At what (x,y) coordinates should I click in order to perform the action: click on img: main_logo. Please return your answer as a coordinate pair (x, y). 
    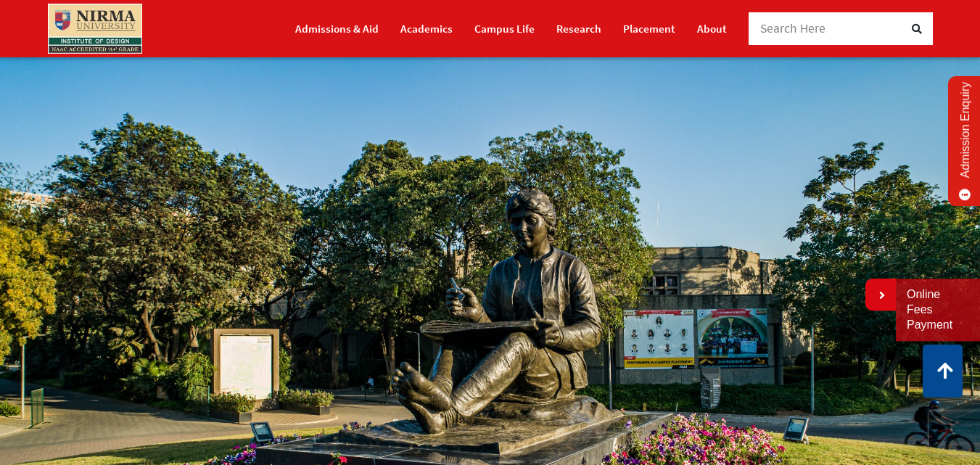
    Looking at the image, I should click on (95, 28).